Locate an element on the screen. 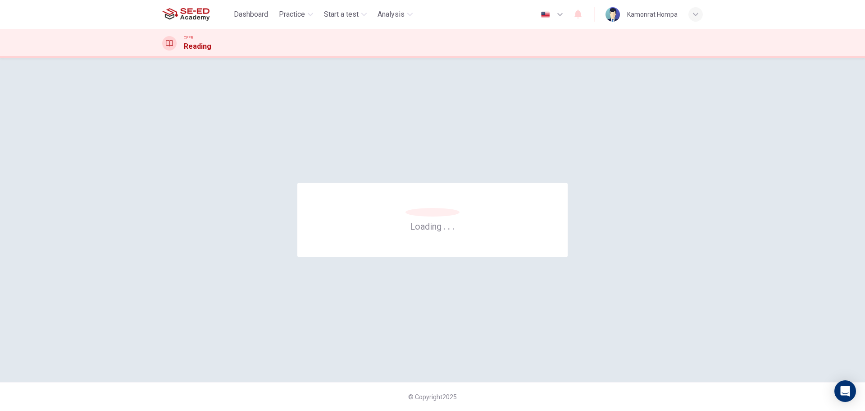 This screenshot has width=865, height=411. h1: Reading is located at coordinates (197, 46).